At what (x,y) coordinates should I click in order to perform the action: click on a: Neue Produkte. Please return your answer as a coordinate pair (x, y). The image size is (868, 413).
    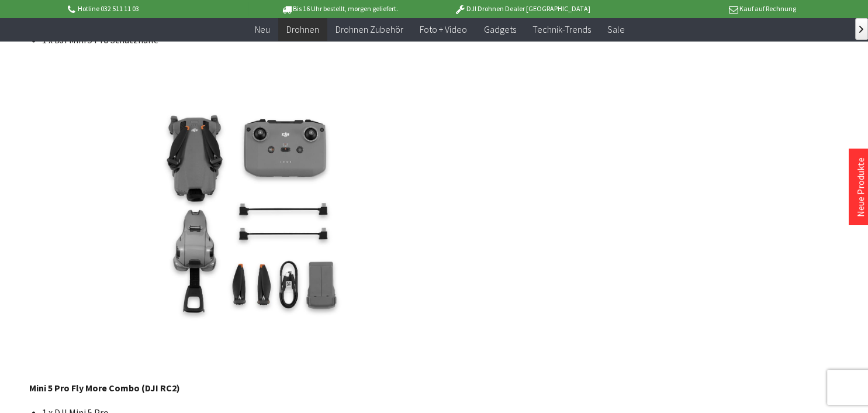
    Looking at the image, I should click on (861, 187).